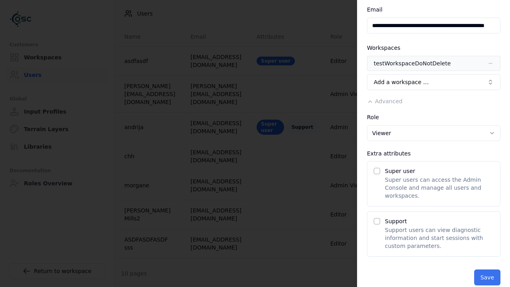 Image resolution: width=510 pixels, height=287 pixels. What do you see at coordinates (412, 63) in the screenshot?
I see `div: testWorkspaceDoNotDelete` at bounding box center [412, 63].